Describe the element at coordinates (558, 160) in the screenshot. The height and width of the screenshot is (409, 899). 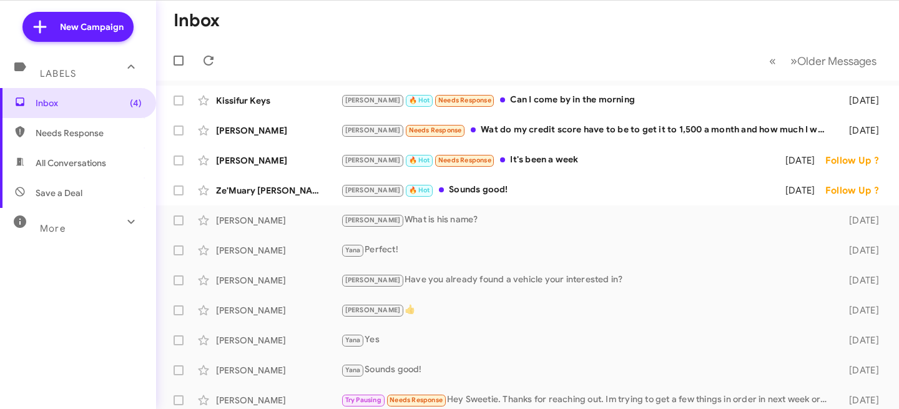
I see `div: It's been a week` at that location.